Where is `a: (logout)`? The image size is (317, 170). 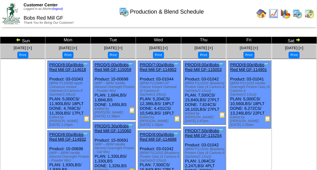 a: (logout) is located at coordinates (58, 9).